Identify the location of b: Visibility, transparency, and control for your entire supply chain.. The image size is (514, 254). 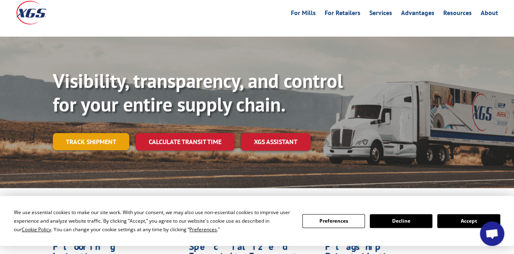
(198, 92).